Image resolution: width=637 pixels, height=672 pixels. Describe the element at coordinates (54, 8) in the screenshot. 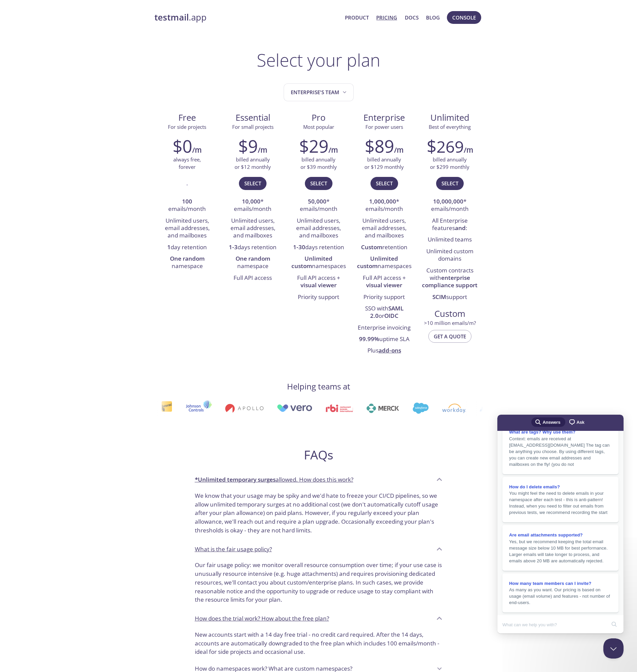

I see `span: Answers` at that location.